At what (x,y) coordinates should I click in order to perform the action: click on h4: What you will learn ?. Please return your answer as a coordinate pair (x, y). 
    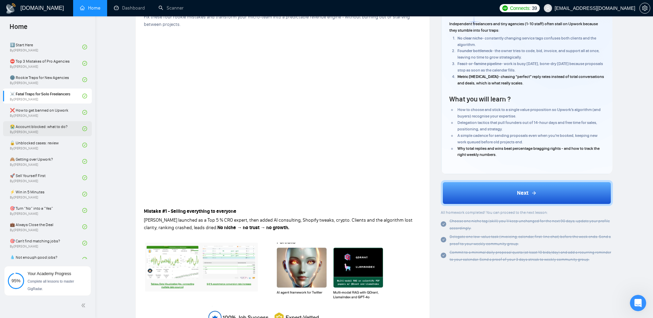
    Looking at the image, I should click on (480, 99).